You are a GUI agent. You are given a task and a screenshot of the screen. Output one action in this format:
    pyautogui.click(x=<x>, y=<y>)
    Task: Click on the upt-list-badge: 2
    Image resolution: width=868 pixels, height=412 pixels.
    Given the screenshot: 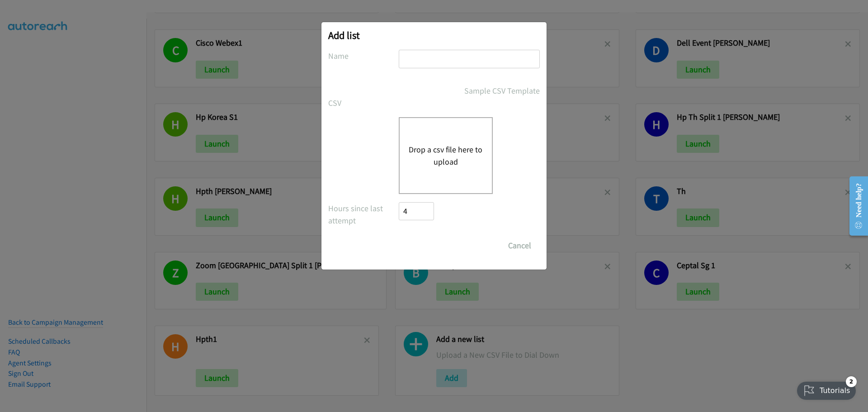 What is the action you would take?
    pyautogui.click(x=60, y=9)
    